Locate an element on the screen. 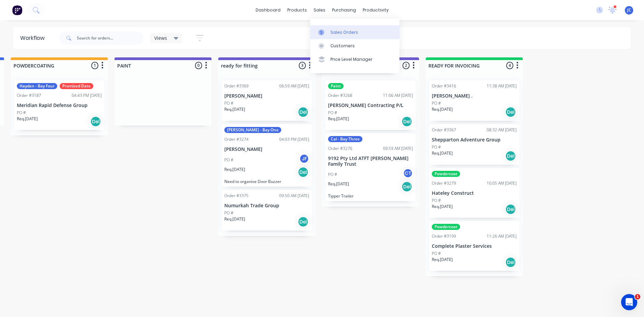 The image size is (644, 317). div: Hayden - Bay Four is located at coordinates (37, 86).